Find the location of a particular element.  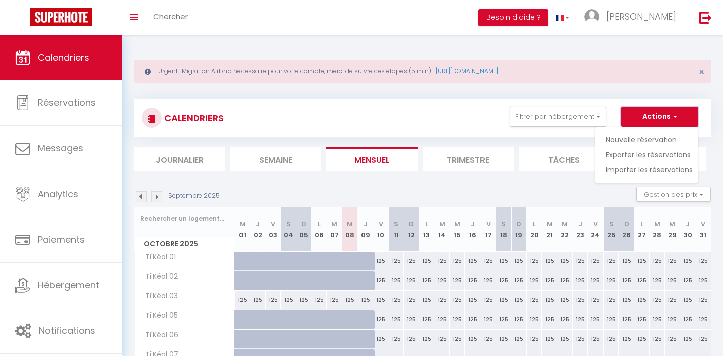

th: 21 is located at coordinates (549, 229).